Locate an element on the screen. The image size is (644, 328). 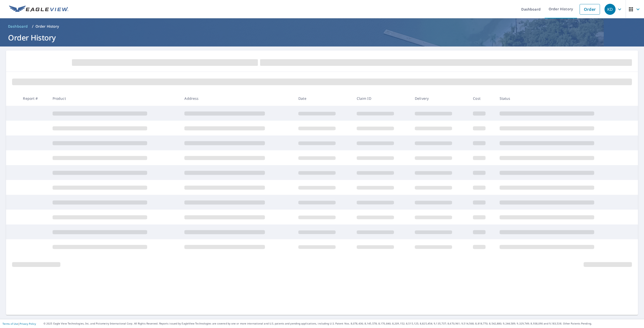
div: KD is located at coordinates (610, 9).